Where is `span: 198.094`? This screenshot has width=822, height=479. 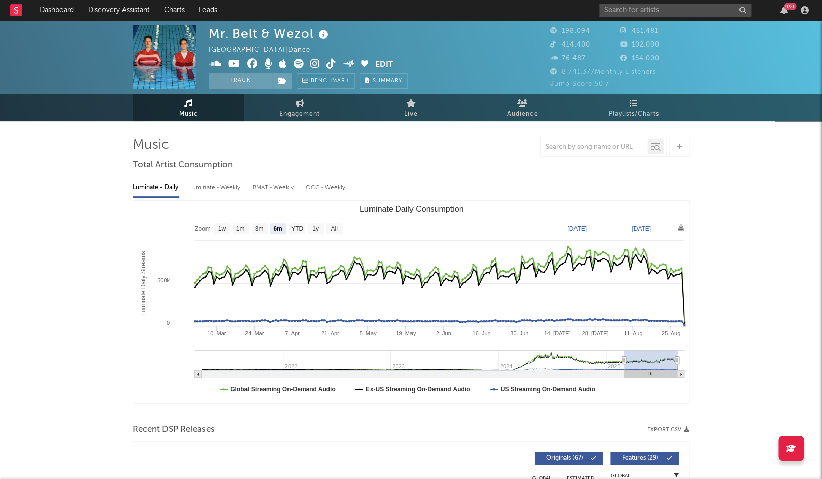 span: 198.094 is located at coordinates (570, 31).